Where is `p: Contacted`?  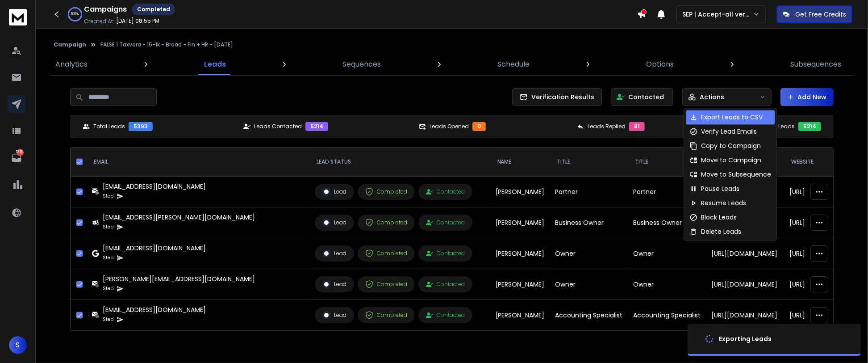 p: Contacted is located at coordinates (646, 97).